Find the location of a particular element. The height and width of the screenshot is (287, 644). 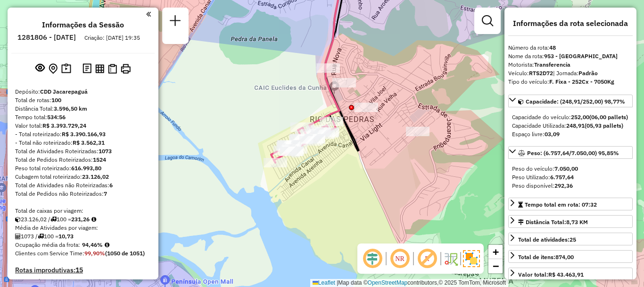

strong: 616.993,80 is located at coordinates (86, 168).